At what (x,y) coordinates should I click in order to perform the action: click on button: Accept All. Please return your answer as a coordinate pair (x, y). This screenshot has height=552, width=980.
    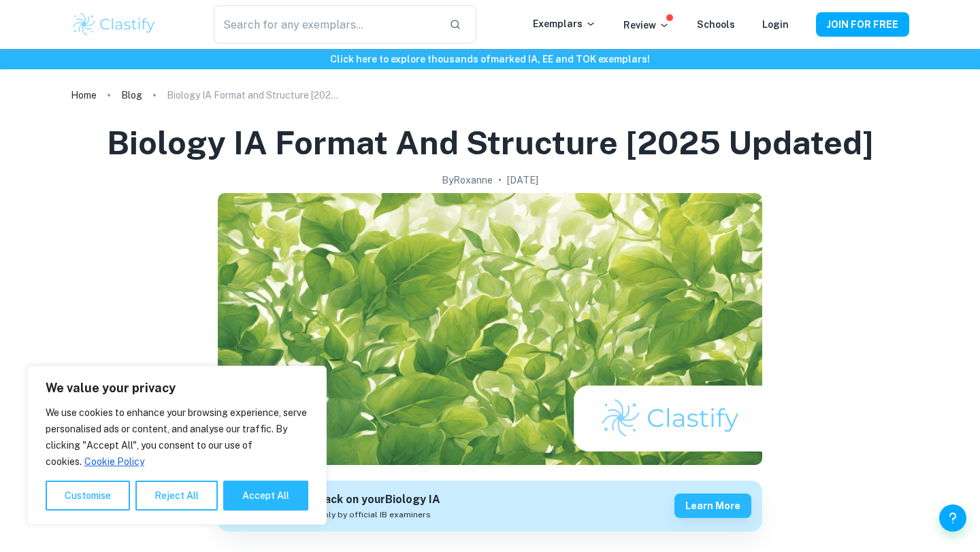
    Looking at the image, I should click on (266, 496).